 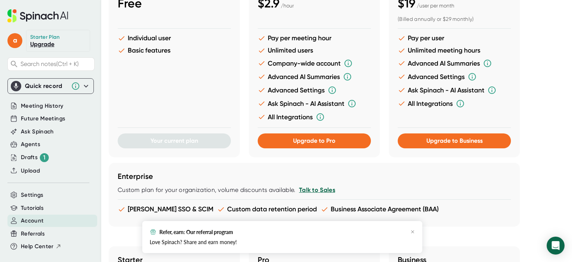 I want to click on a: Talk to Sales, so click(x=317, y=189).